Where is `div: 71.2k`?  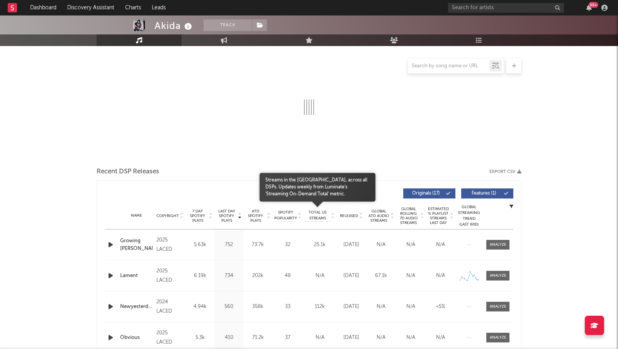
div: 71.2k is located at coordinates (258, 337).